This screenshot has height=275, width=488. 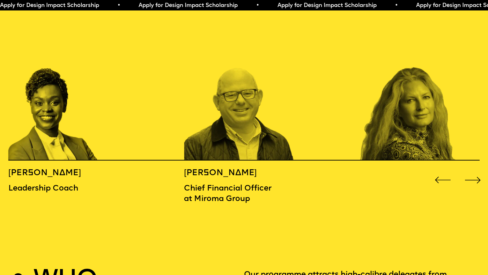 What do you see at coordinates (242, 92) in the screenshot?
I see `div: 9 / 16` at bounding box center [242, 92].